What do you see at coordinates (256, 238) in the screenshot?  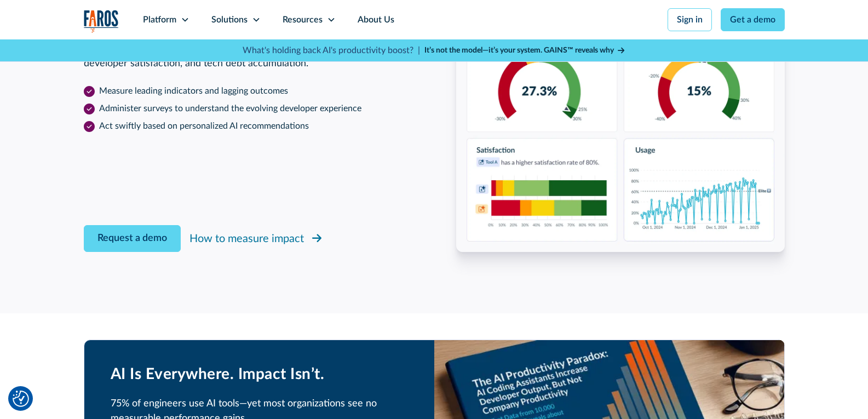 I see `a: How to measure impact` at bounding box center [256, 238].